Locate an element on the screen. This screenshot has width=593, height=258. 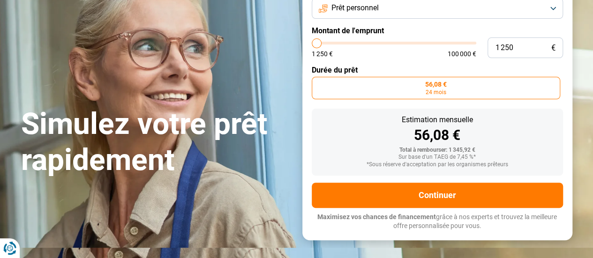
p: grâce à nos experts et trouvez la meilleure offre personnalisée pour vous. is located at coordinates (438, 222).